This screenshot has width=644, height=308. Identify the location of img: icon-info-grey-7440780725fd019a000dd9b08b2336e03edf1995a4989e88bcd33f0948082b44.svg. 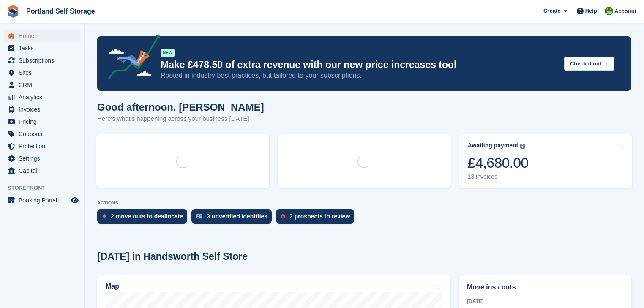
(523, 146).